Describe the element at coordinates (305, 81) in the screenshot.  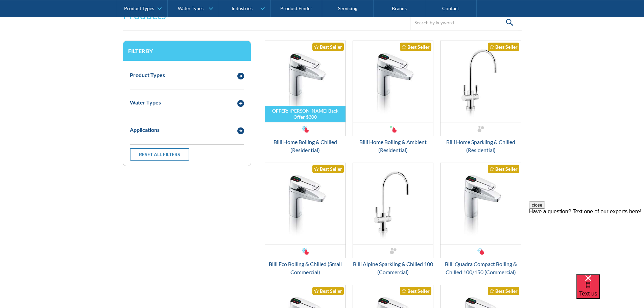
I see `img: Billi Home Boiling & Chilled (Residential)` at that location.